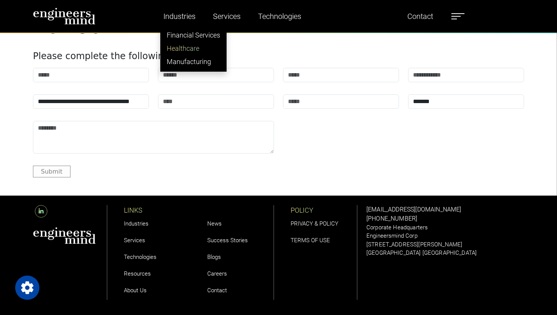 This screenshot has height=315, width=557. I want to click on a: Success Stories, so click(227, 240).